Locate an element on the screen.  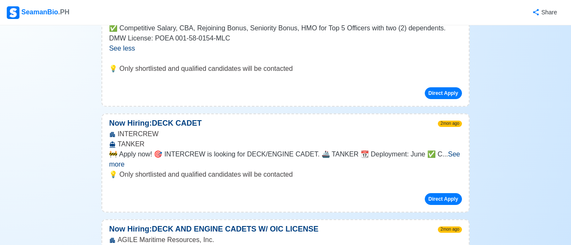
div: SeamanBio is located at coordinates (38, 13).